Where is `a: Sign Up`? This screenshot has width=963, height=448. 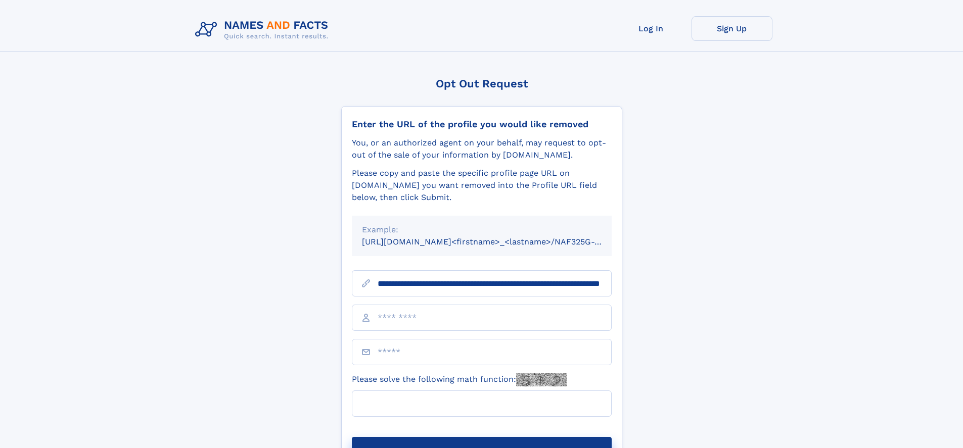
a: Sign Up is located at coordinates (732, 28).